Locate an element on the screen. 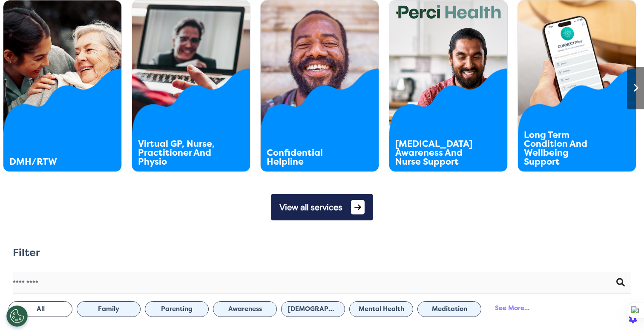 This screenshot has width=644, height=331. button: Family is located at coordinates (109, 309).